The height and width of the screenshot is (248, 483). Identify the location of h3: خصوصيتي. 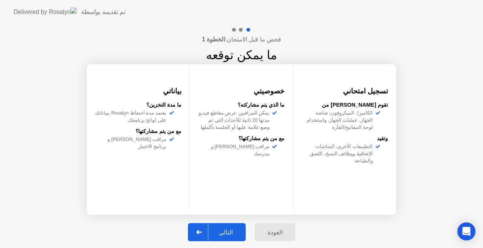
(242, 91).